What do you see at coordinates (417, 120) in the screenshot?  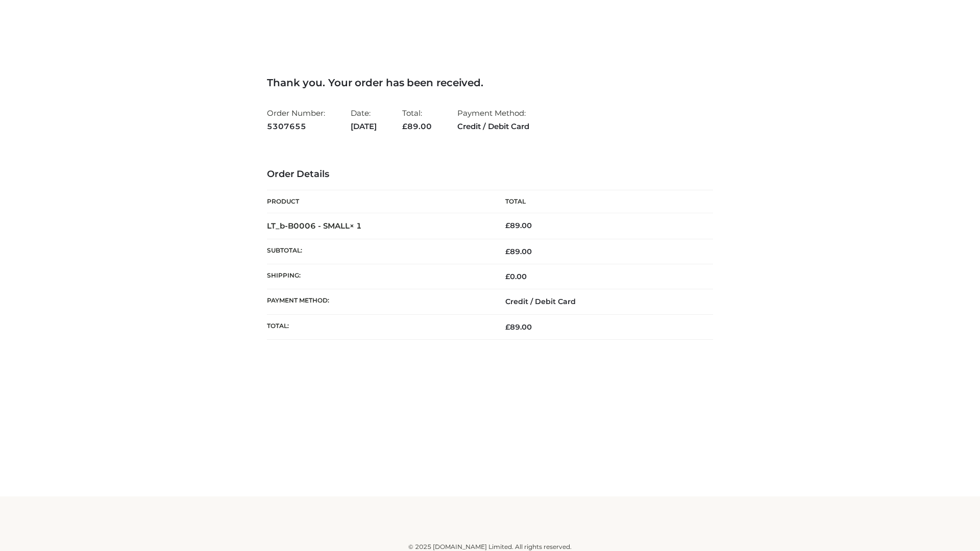 I see `li: Total:` at bounding box center [417, 120].